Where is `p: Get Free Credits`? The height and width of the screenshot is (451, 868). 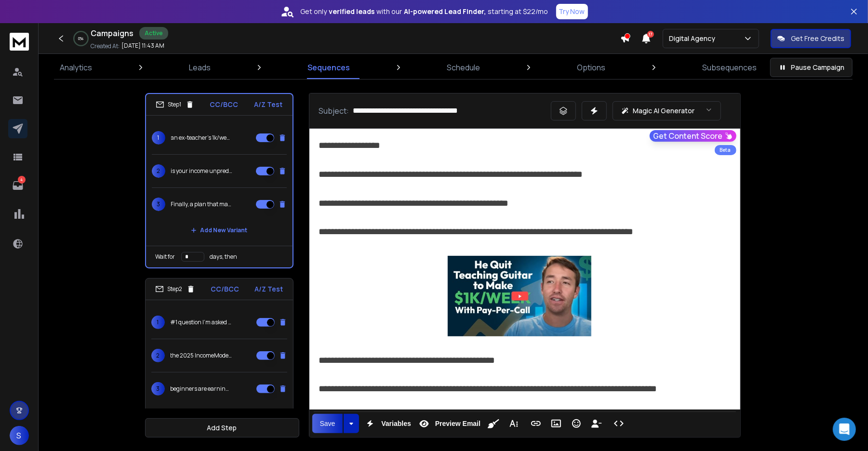
p: Get Free Credits is located at coordinates (817, 39).